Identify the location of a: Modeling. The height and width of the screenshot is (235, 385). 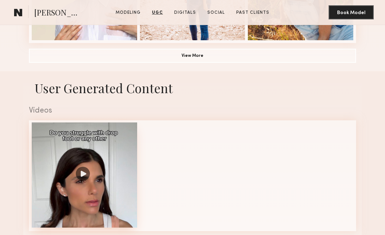
(128, 13).